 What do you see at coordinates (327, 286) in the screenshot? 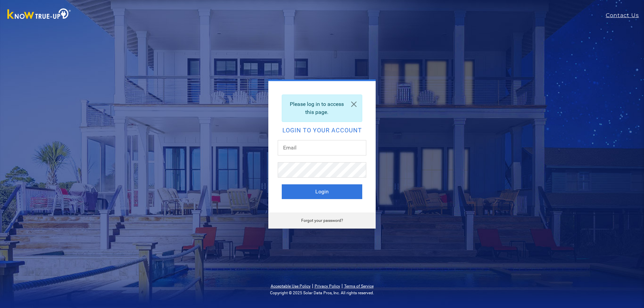
I see `a: Privacy Policy` at bounding box center [327, 286].